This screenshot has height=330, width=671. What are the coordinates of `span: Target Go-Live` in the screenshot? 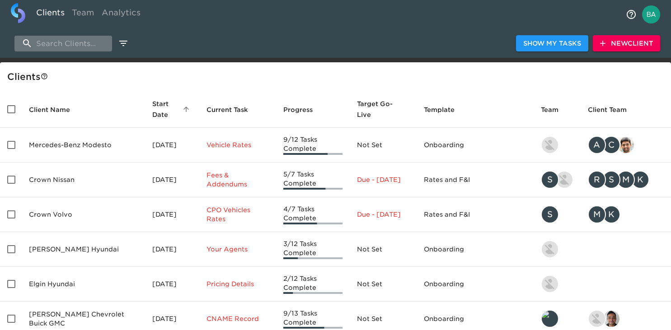 It's located at (383, 109).